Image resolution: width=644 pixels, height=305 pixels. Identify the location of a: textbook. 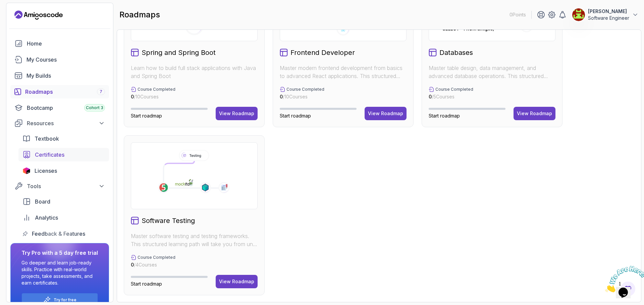
(64, 139).